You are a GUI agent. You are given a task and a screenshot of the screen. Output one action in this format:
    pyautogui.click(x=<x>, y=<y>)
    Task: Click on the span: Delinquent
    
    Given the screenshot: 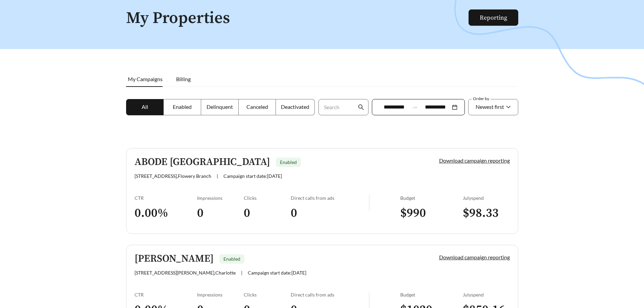 What is the action you would take?
    pyautogui.click(x=220, y=107)
    